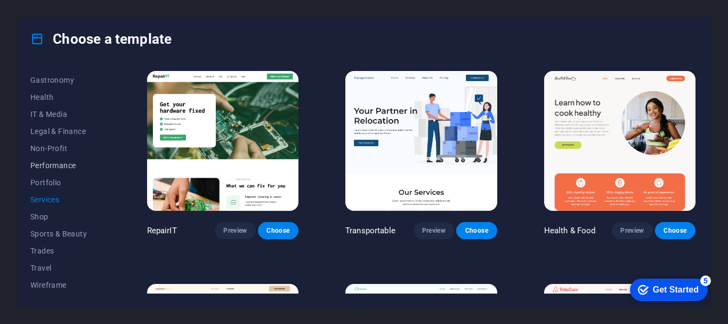 This screenshot has height=324, width=728. What do you see at coordinates (65, 148) in the screenshot?
I see `span: Non-Profit` at bounding box center [65, 148].